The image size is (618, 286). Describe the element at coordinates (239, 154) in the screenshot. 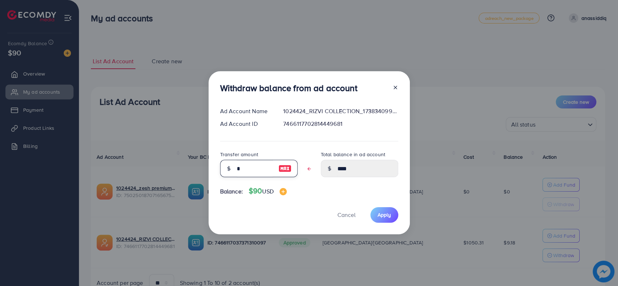

I see `label: Transfer amount` at that location.